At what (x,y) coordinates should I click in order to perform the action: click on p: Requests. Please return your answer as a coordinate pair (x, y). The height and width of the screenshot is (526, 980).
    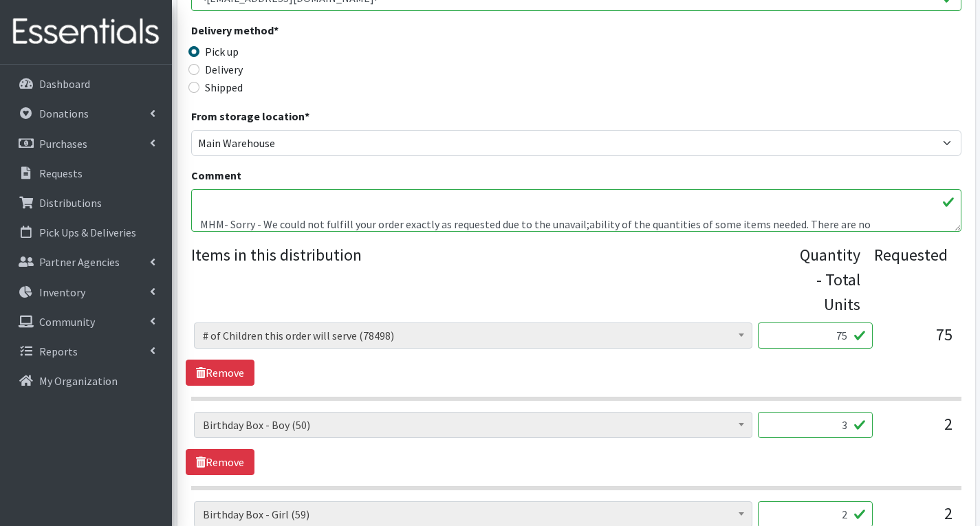
    Looking at the image, I should click on (60, 173).